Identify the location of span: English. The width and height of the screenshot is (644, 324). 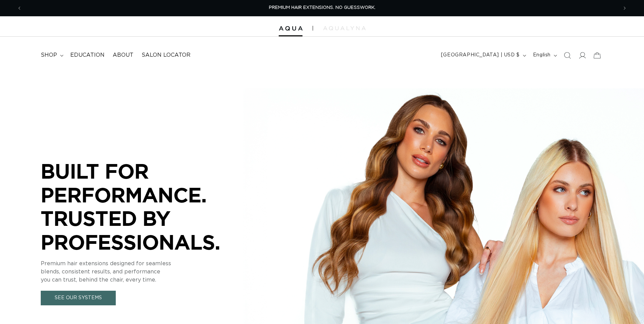
(542, 55).